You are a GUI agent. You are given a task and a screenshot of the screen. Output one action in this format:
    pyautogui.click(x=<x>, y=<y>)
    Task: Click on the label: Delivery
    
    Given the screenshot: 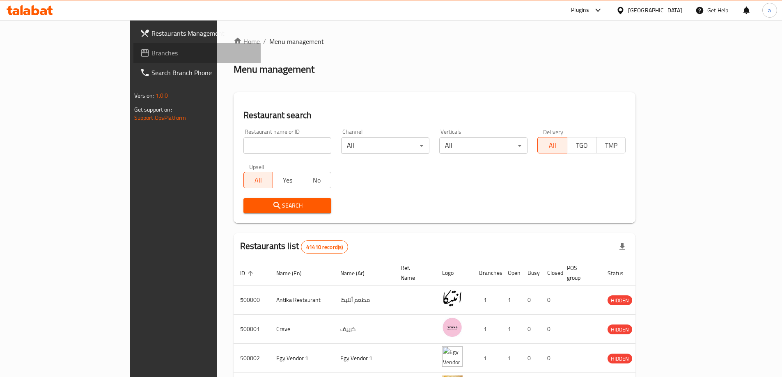 What is the action you would take?
    pyautogui.click(x=553, y=132)
    